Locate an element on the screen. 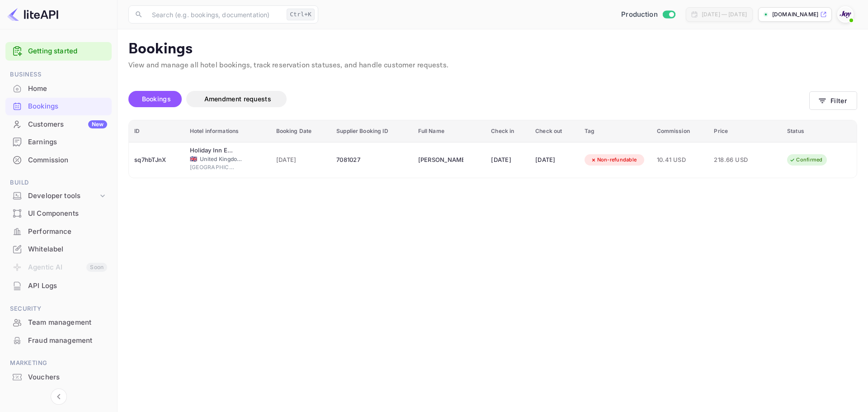 This screenshot has height=412, width=868. a: Home is located at coordinates (58, 88).